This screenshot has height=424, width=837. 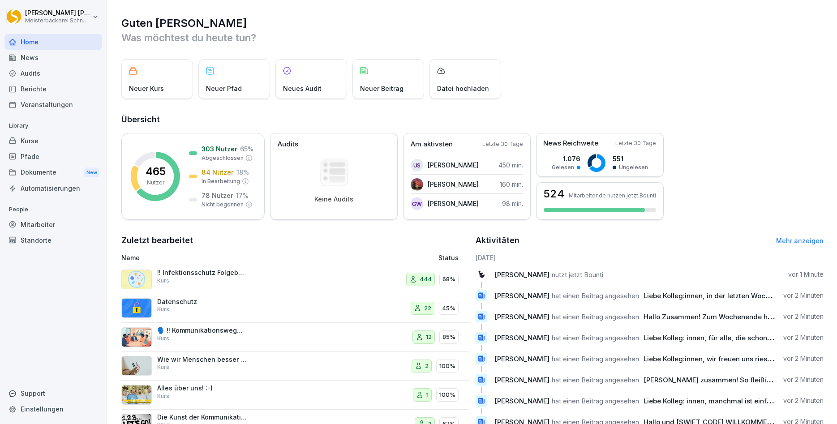 What do you see at coordinates (417, 204) in the screenshot?
I see `div: GW` at bounding box center [417, 204].